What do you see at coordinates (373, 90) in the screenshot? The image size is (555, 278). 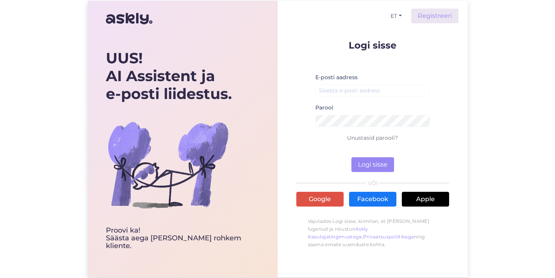 I see `input: Sisesta e-posti aadress` at bounding box center [373, 90].